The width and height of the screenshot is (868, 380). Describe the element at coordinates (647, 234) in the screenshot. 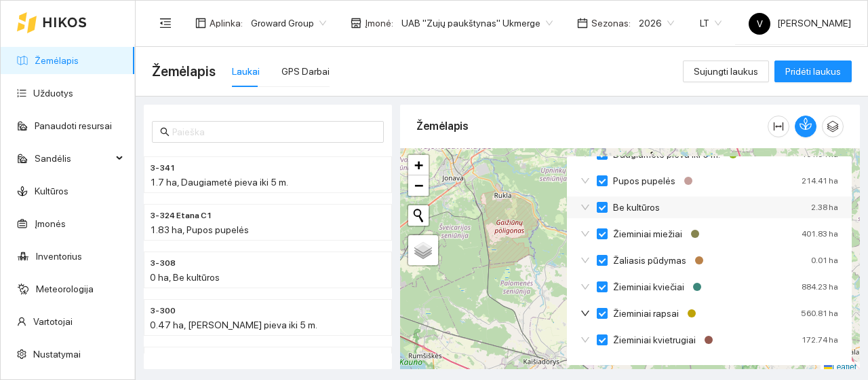

I see `span: Žieminiai miežiai` at that location.